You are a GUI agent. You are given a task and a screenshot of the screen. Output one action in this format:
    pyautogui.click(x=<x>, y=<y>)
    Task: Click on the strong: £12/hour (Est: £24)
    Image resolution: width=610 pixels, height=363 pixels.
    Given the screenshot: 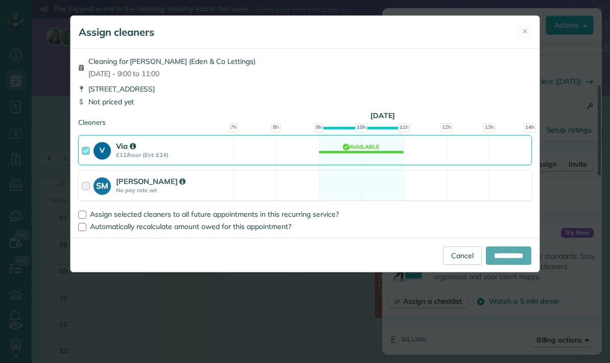 What is the action you would take?
    pyautogui.click(x=173, y=155)
    